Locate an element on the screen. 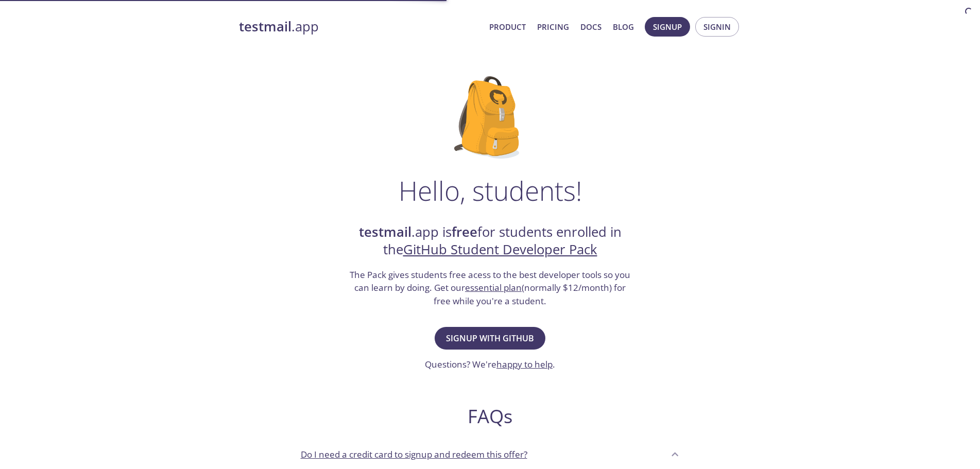 The height and width of the screenshot is (469, 980). h2: FAQs is located at coordinates (490, 416).